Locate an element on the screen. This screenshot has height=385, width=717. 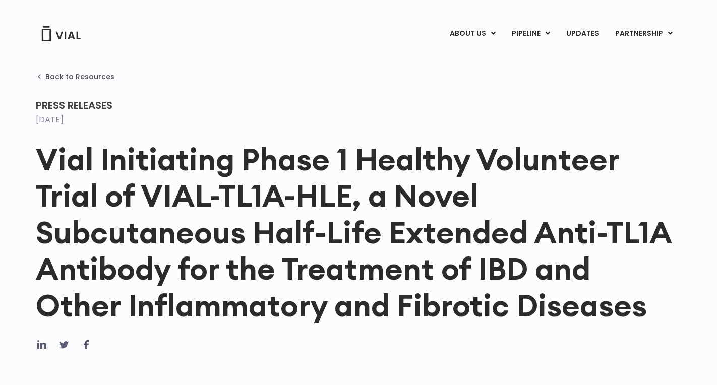
div: Share on facebook is located at coordinates (86, 345).